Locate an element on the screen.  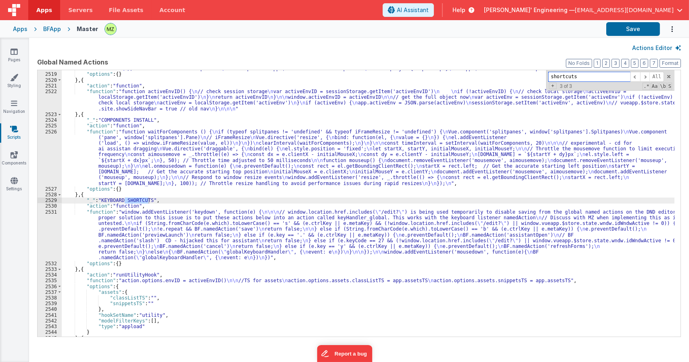
div: 2545 is located at coordinates (50, 339).